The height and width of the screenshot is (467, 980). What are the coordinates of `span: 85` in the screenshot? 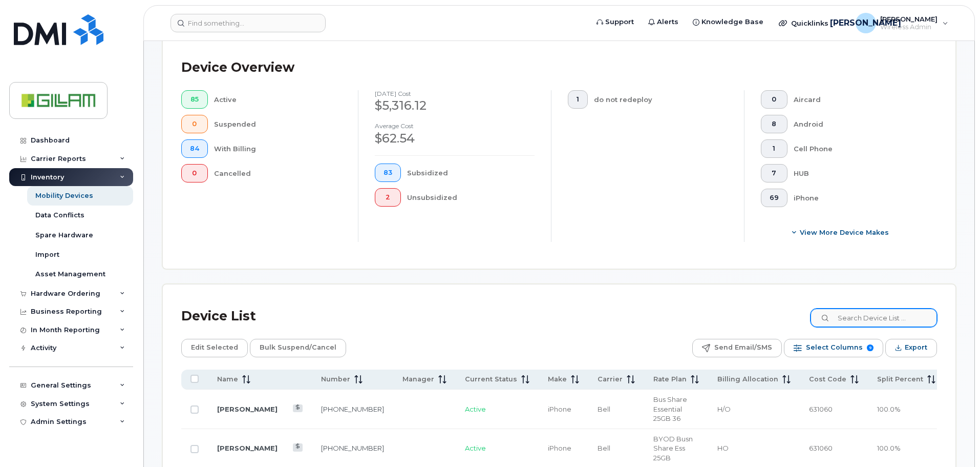 It's located at (194, 99).